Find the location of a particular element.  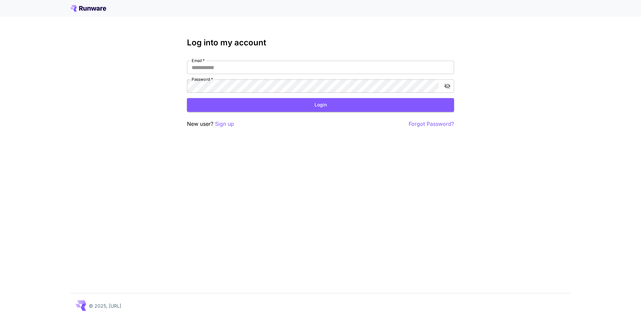

button: Forgot Password? is located at coordinates (432, 124).